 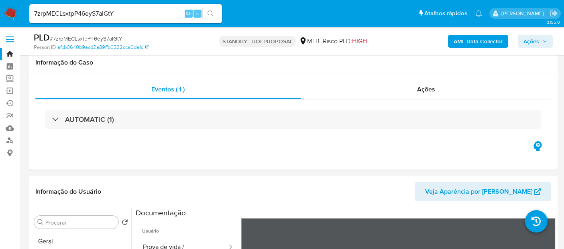 I want to click on b: Person ID, so click(x=45, y=47).